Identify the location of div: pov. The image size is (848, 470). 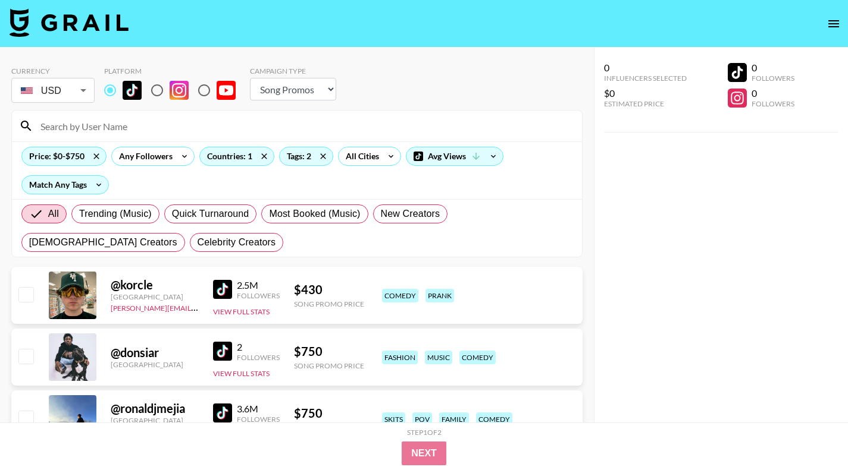
(422, 419).